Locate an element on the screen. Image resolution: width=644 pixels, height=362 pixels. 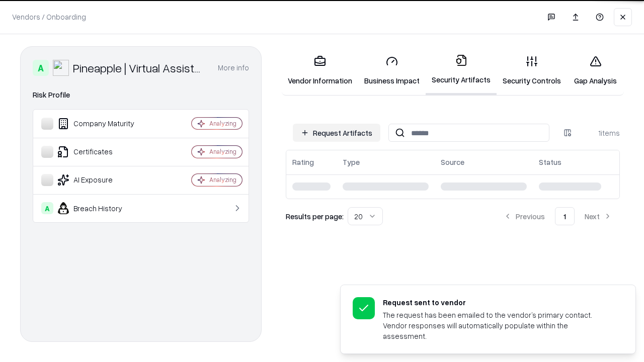
div: Source is located at coordinates (452, 162).